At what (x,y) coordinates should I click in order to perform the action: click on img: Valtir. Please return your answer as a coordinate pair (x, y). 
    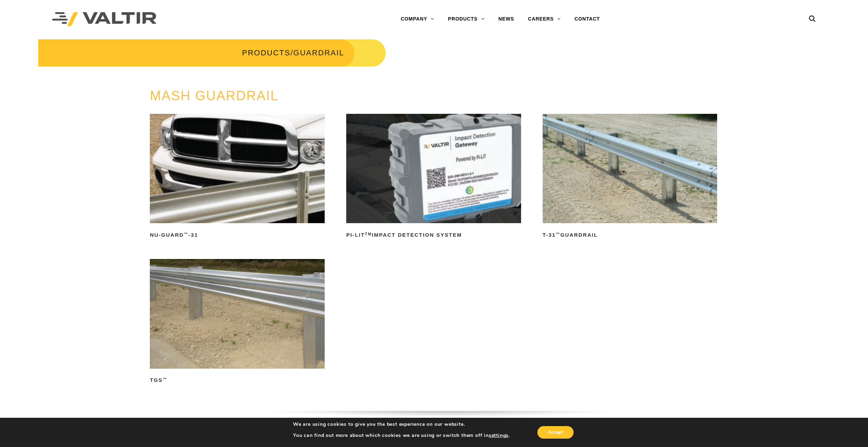
    Looking at the image, I should click on (104, 20).